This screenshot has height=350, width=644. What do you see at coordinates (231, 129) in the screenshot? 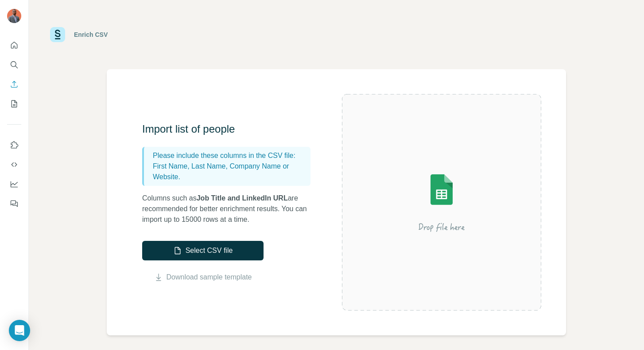
I see `h3: Import list of people` at bounding box center [231, 129].